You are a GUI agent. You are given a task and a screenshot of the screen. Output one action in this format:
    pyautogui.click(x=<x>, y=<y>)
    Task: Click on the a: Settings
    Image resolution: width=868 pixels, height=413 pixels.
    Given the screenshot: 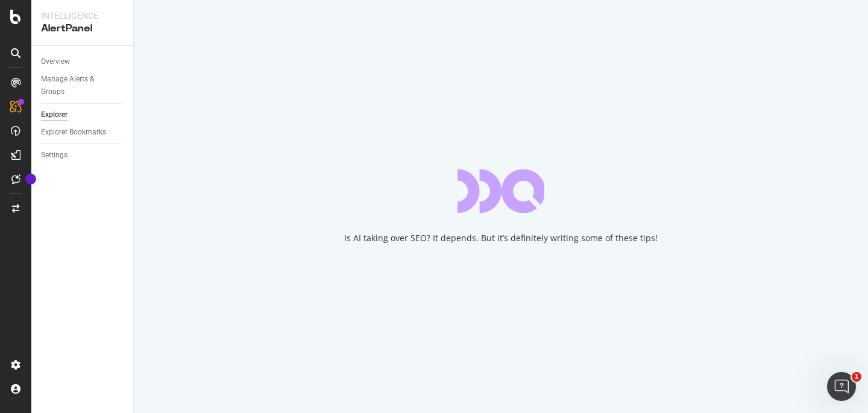 What is the action you would take?
    pyautogui.click(x=83, y=155)
    